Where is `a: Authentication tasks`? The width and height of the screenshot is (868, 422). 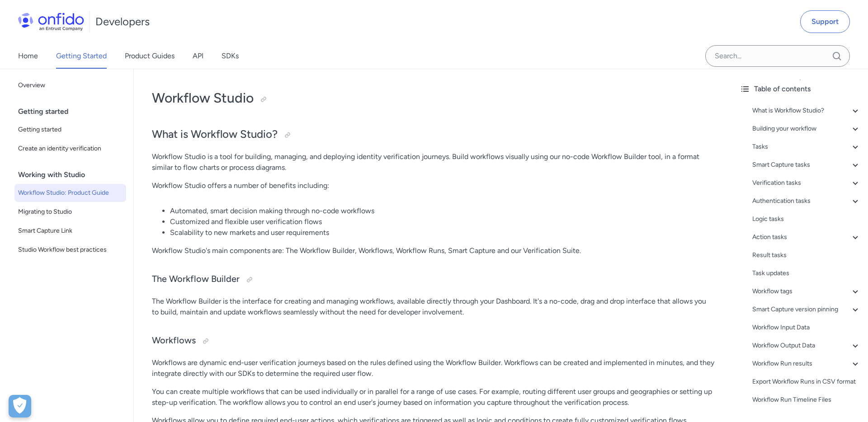 a: Authentication tasks is located at coordinates (806, 201).